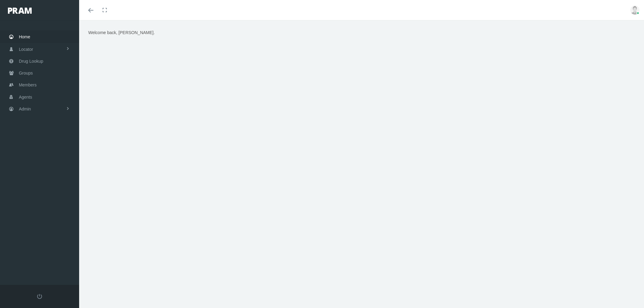  Describe the element at coordinates (26, 50) in the screenshot. I see `span: Locator` at that location.